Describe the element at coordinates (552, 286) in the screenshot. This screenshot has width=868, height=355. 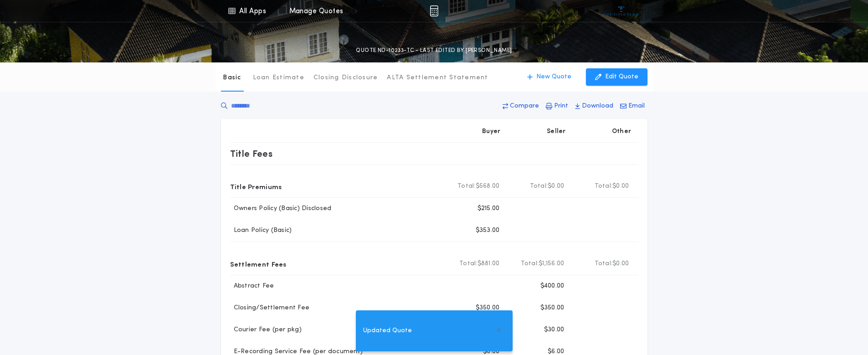
I see `p: $400.00` at that location.